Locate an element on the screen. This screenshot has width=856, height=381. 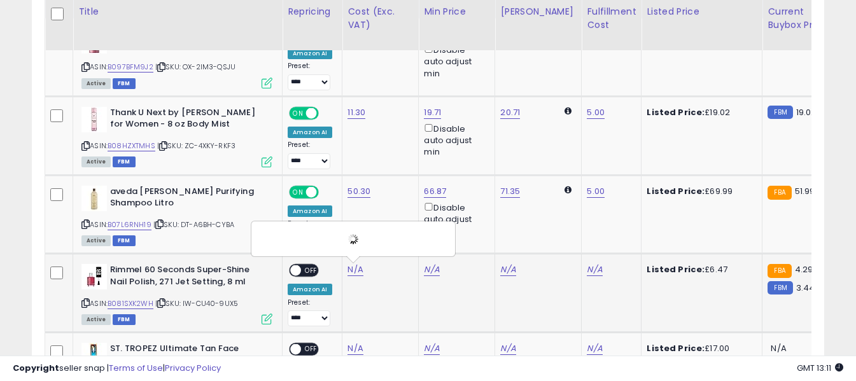
div: £17.00 is located at coordinates (699, 349).